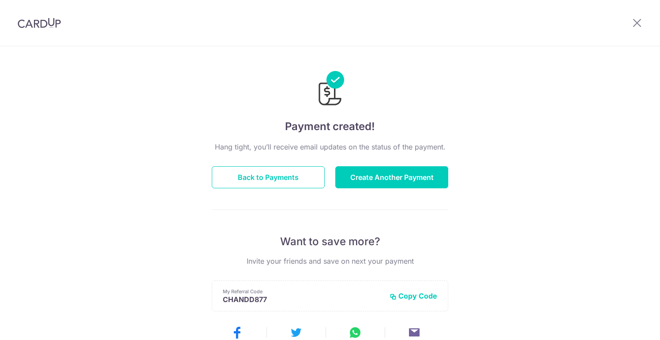  I want to click on p: Hang tight, you’ll receive email updates on the status of the payment., so click(330, 147).